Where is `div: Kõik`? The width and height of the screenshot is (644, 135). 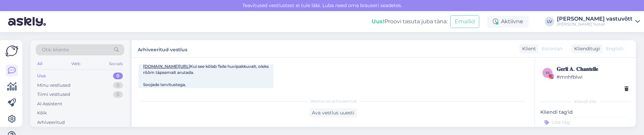 div: Kõik is located at coordinates (42, 113).